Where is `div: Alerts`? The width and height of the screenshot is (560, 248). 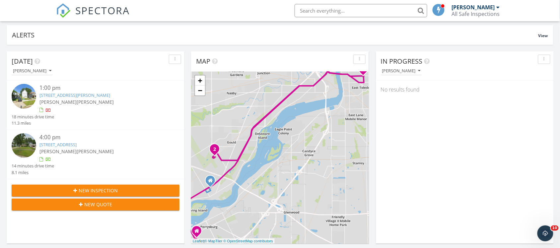
div: Alerts is located at coordinates (275, 35).